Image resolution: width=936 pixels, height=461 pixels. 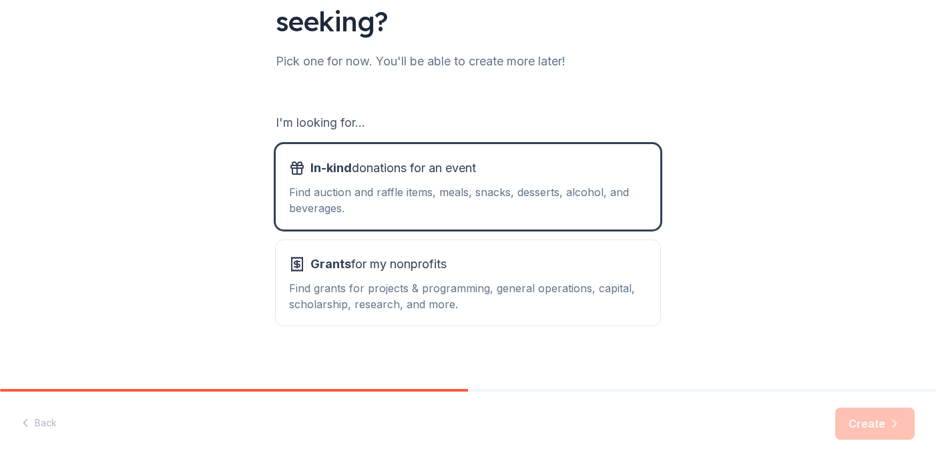 What do you see at coordinates (330, 264) in the screenshot?
I see `span: Grants` at bounding box center [330, 264].